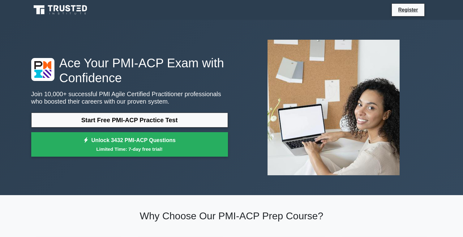  What do you see at coordinates (130, 149) in the screenshot?
I see `small: Limited Time: 7-day free trial!` at bounding box center [130, 149].